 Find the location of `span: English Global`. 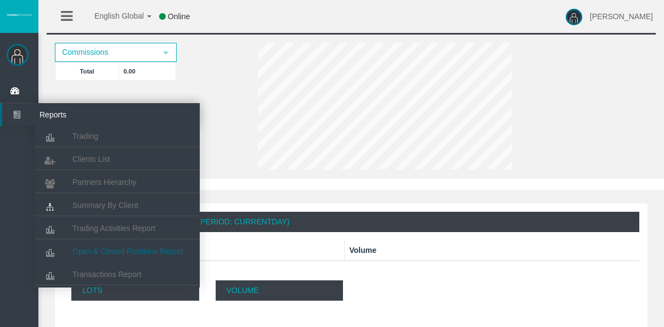

span: English Global is located at coordinates (112, 16).